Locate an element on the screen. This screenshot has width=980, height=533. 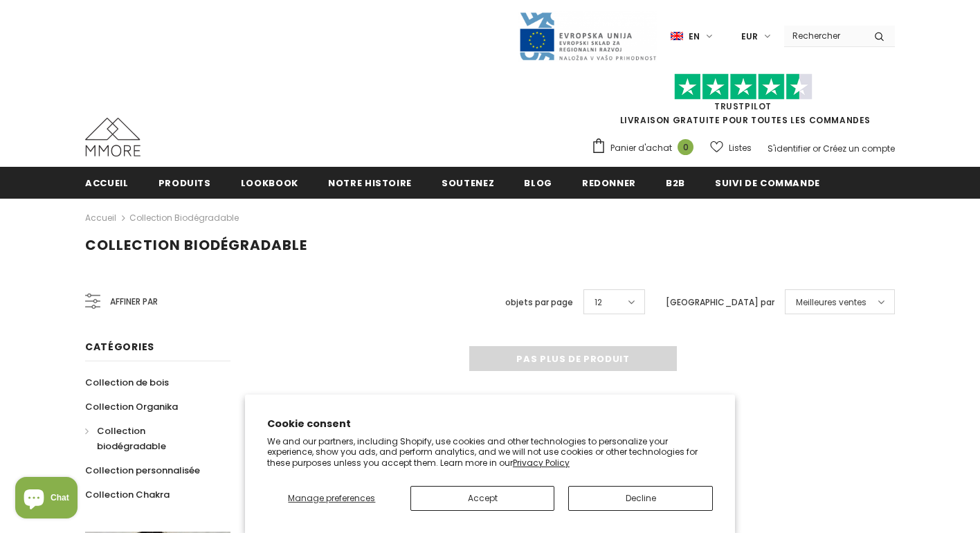
span: en is located at coordinates (695, 37).